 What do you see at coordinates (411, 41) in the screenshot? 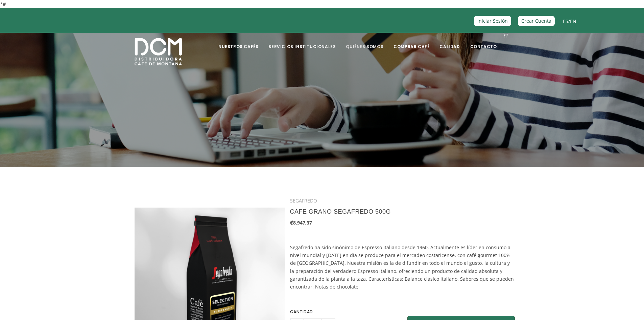
I see `a: Comprar Café` at bounding box center [411, 41].